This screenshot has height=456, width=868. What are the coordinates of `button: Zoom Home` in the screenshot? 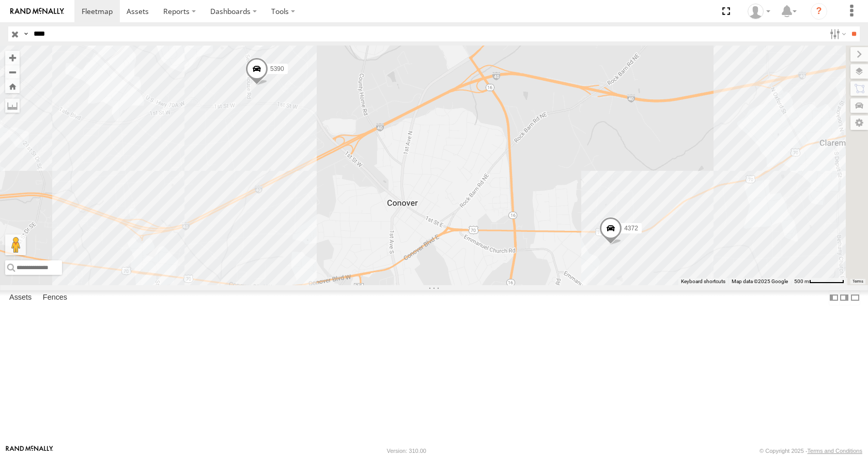 It's located at (13, 86).